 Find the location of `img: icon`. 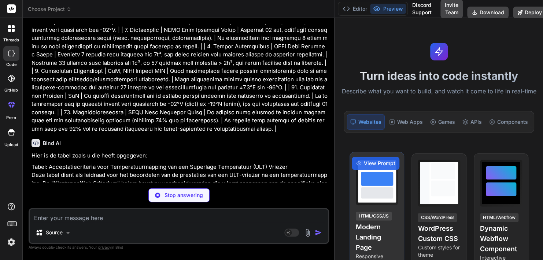

img: icon is located at coordinates (318, 233).